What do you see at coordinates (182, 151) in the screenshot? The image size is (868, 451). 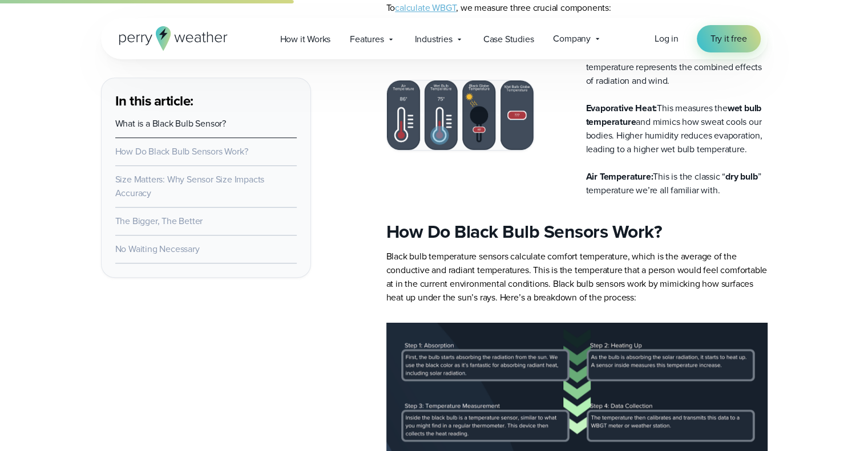 I see `a: How Do Black Bulb Sensors Work?` at bounding box center [182, 151].